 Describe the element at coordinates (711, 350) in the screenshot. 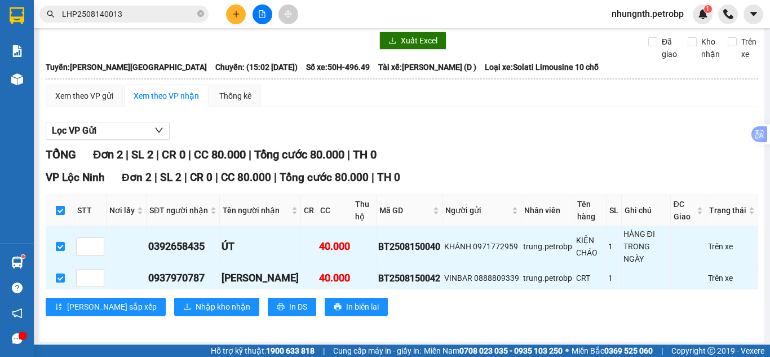

I see `span: copyright` at that location.